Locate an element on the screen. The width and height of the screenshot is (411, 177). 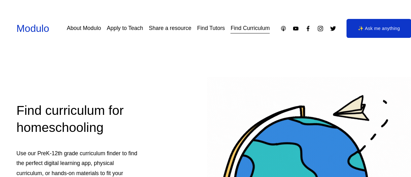
a: Share a resource is located at coordinates (170, 28).